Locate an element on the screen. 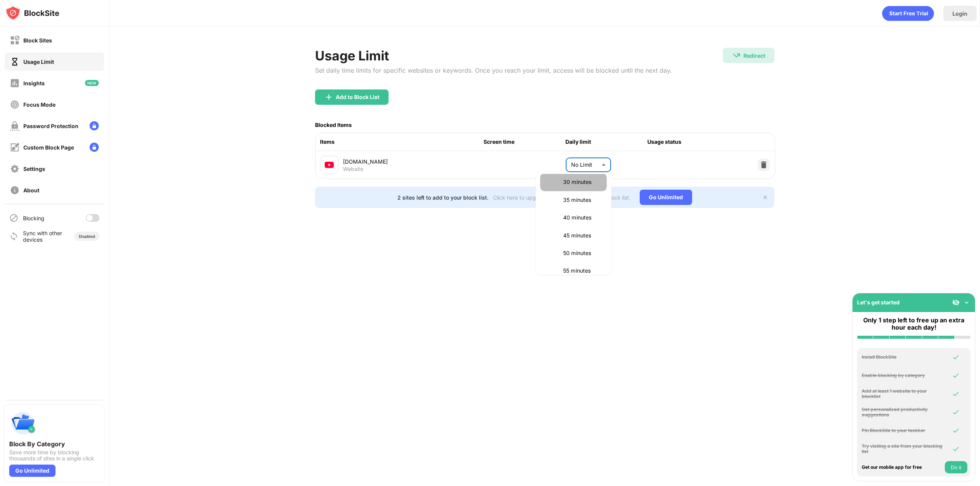 The image size is (980, 486). p: 35 minutes is located at coordinates (582, 200).